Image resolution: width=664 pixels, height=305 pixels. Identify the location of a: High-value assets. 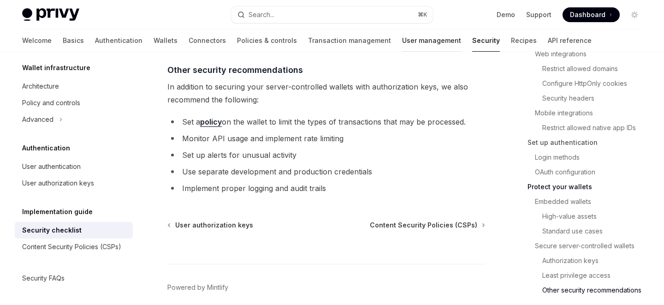
(589, 216).